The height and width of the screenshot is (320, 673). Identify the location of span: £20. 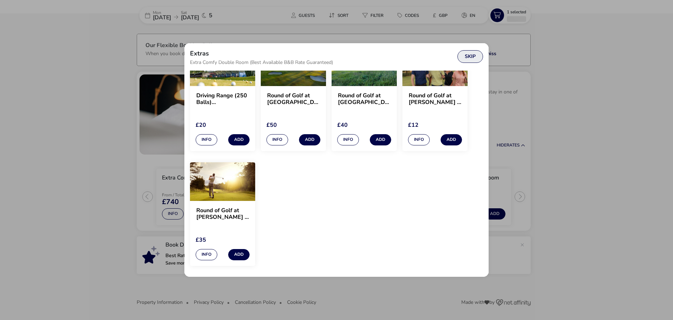
(201, 125).